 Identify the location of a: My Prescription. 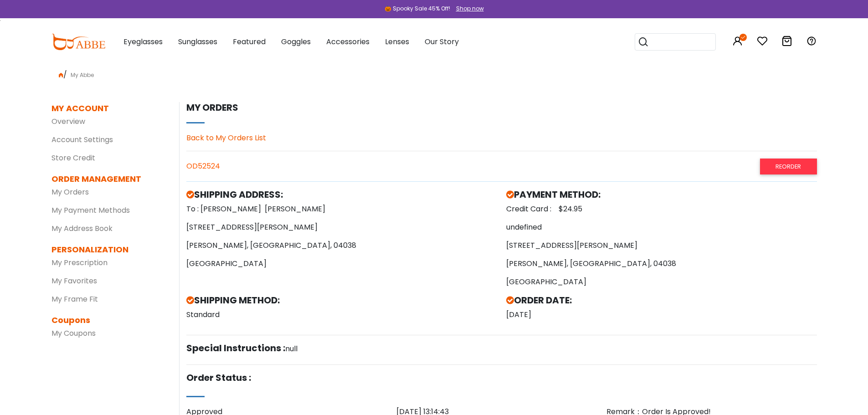
(80, 262).